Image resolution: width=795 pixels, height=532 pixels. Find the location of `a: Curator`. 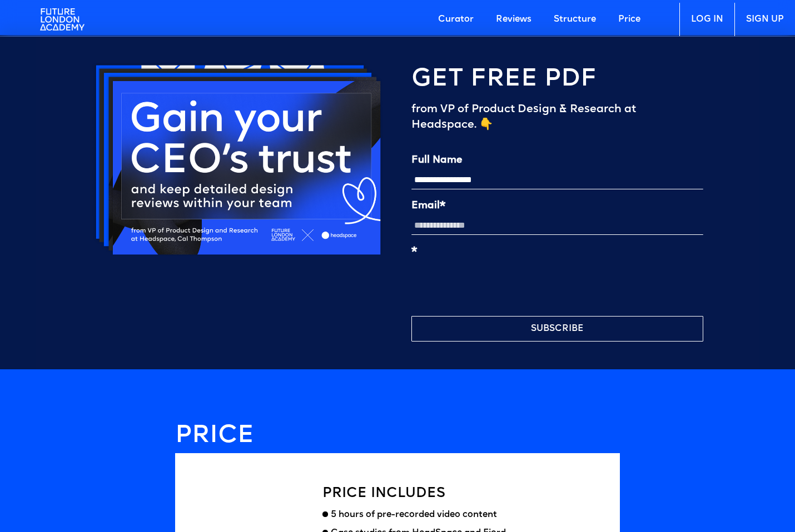

a: Curator is located at coordinates (456, 20).